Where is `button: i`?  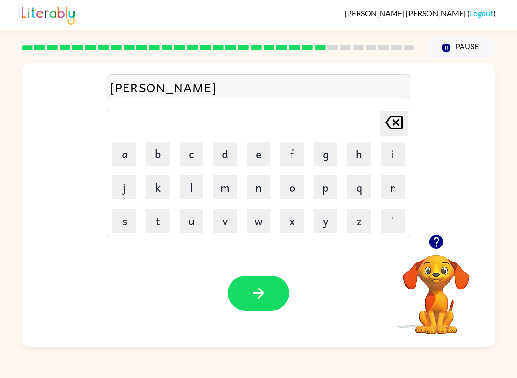
button: i is located at coordinates (392, 154).